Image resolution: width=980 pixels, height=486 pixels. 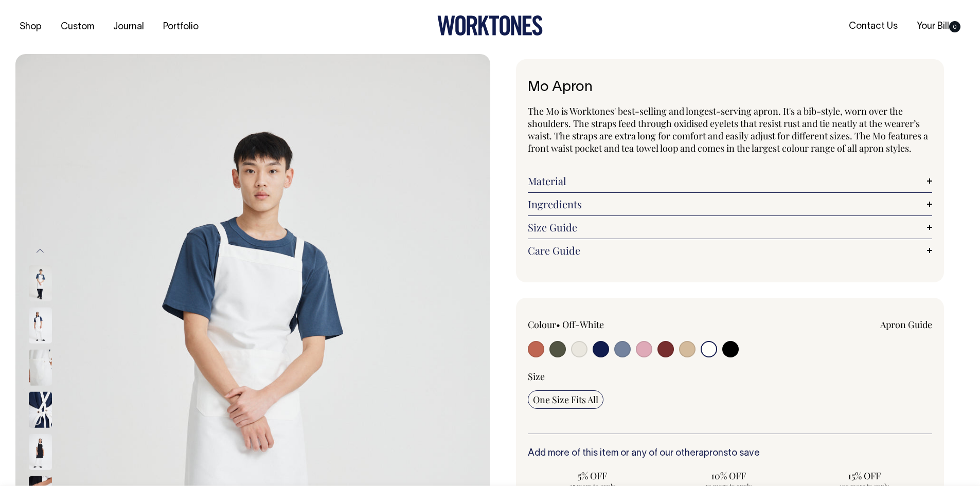 I want to click on a: Care Guide, so click(x=730, y=250).